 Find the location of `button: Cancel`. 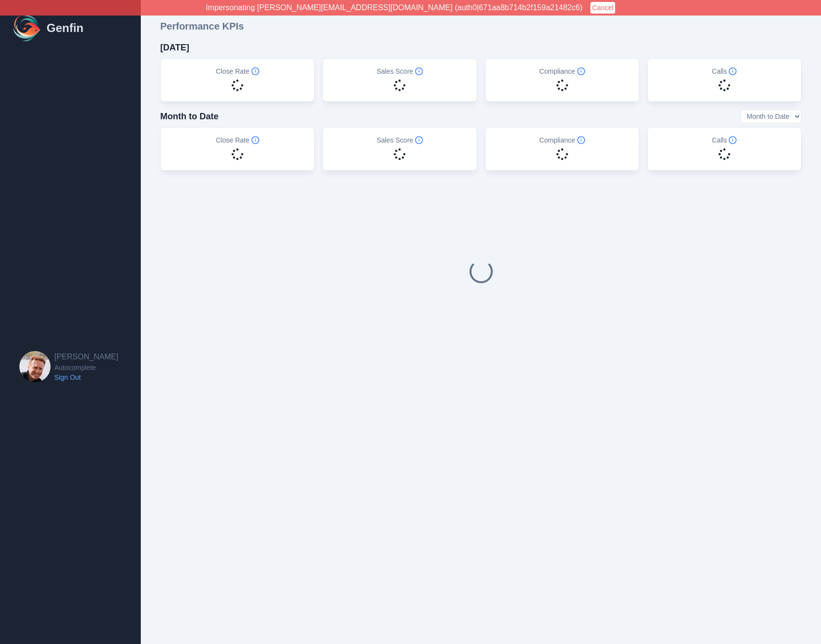

button: Cancel is located at coordinates (602, 7).